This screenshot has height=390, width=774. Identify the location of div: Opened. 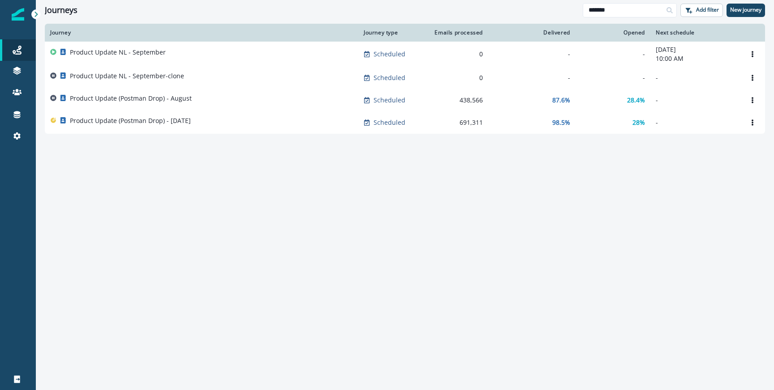
(612, 33).